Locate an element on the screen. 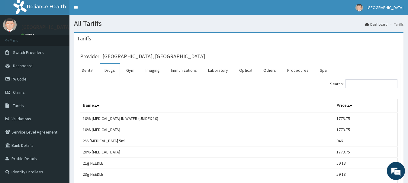 This screenshot has height=183, width=408. label: Search: is located at coordinates (363, 84).